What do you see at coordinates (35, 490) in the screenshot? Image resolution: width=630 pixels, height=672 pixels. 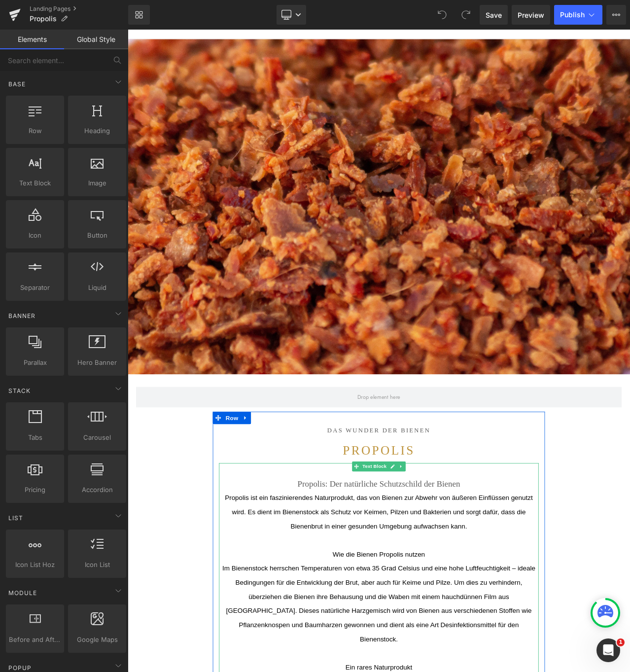 I see `span: Pricing` at bounding box center [35, 490].